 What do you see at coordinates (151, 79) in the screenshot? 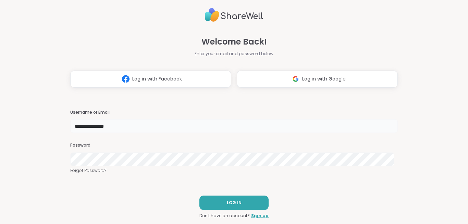
I see `button: Log in with Facebook` at bounding box center [151, 79].